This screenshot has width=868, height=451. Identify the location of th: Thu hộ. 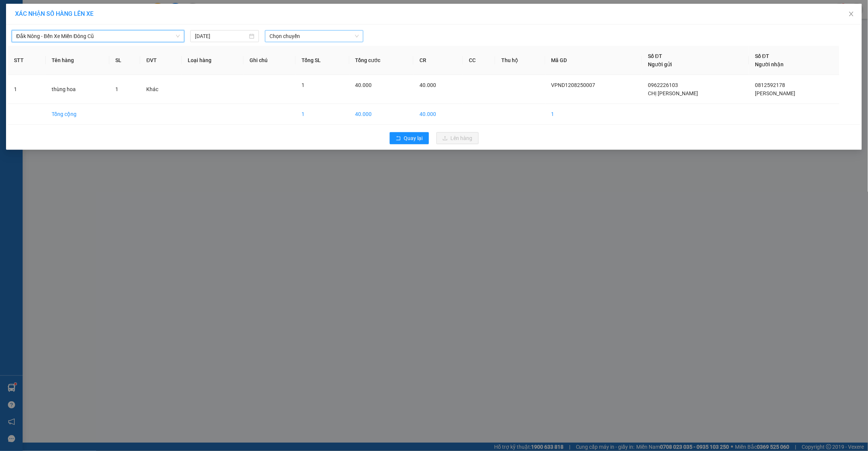
(520, 61).